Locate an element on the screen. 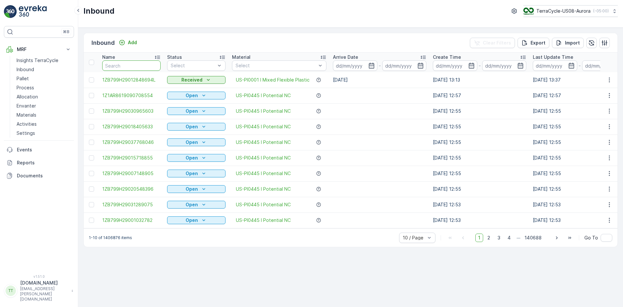 This screenshot has height=307, width=623. p: Pallet is located at coordinates (23, 79).